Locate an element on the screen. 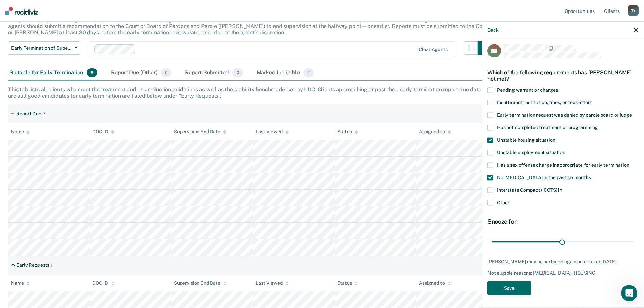 The image size is (644, 308). div: Marked Ineligible is located at coordinates (285, 73).